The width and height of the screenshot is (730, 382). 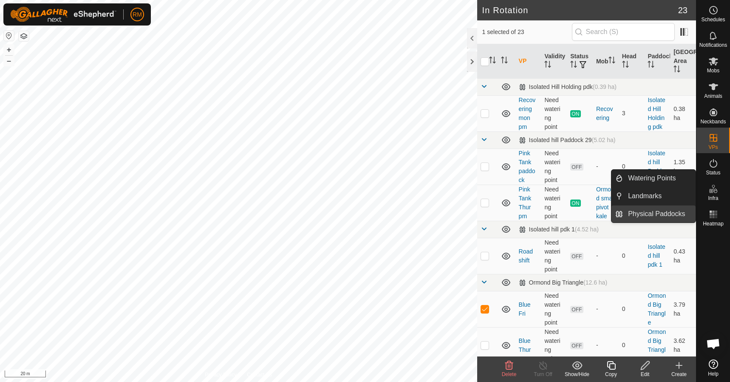 What do you see at coordinates (713, 374) in the screenshot?
I see `span: Help` at bounding box center [713, 374].